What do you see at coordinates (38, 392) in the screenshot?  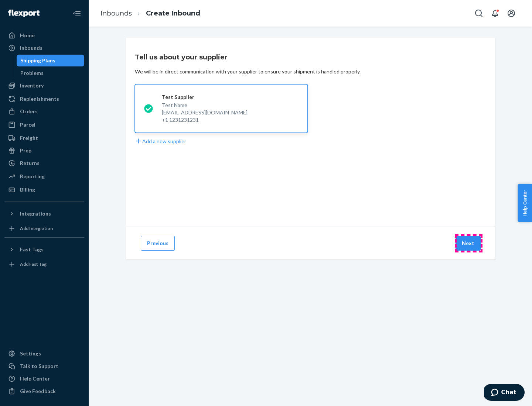 I see `div: Give Feedback` at bounding box center [38, 392].